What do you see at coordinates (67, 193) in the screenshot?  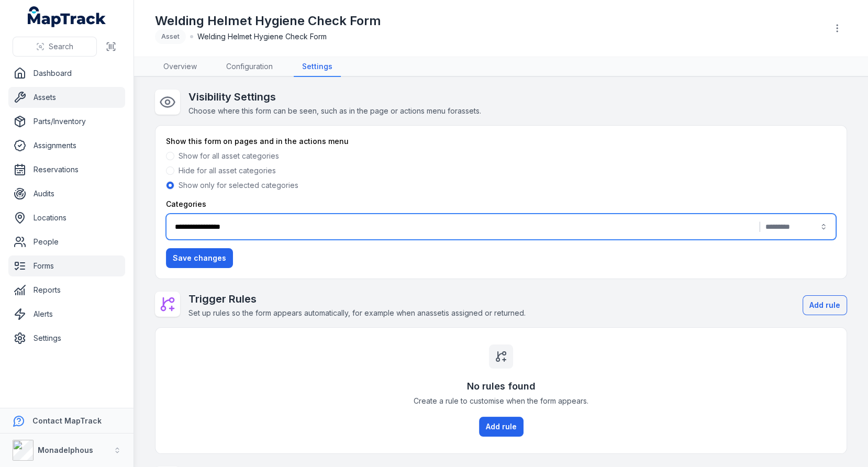 I see `a: Audits` at bounding box center [67, 193].